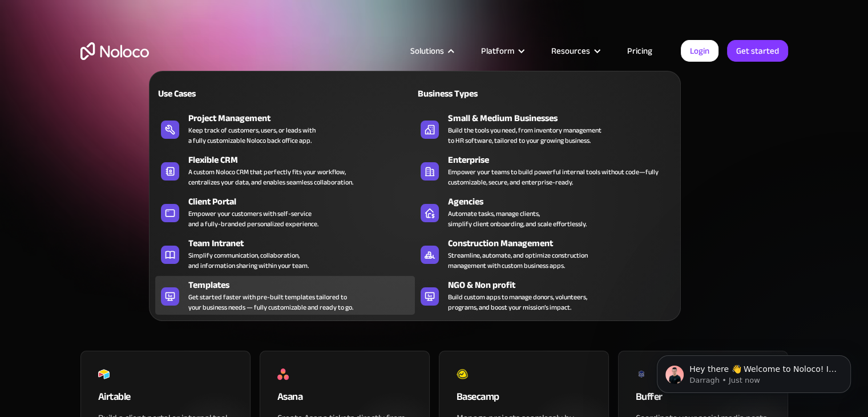  Describe the element at coordinates (524, 400) in the screenshot. I see `div: Basecamp` at that location.